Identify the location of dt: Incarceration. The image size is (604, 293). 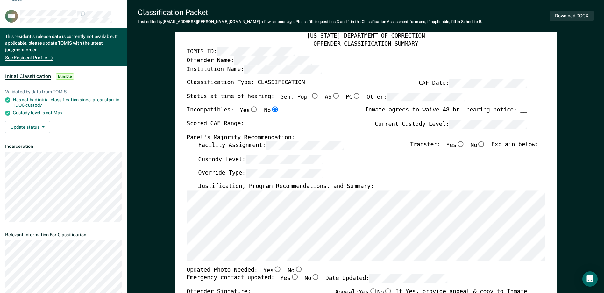
(64, 146).